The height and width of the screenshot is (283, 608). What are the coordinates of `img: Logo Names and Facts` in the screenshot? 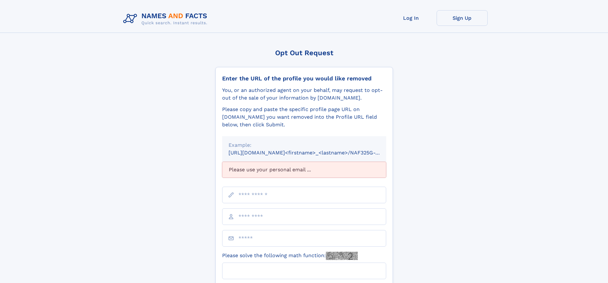 It's located at (167, 19).